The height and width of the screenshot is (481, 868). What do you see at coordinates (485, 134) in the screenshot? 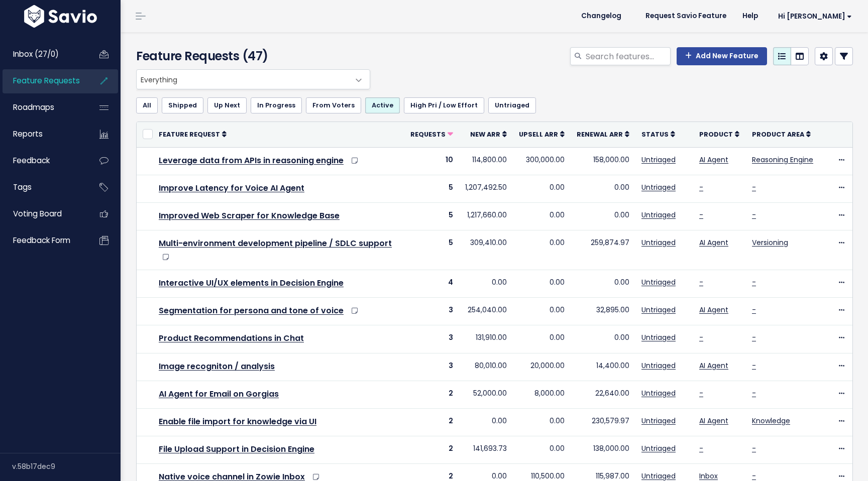
I see `span: New ARR` at bounding box center [485, 134].